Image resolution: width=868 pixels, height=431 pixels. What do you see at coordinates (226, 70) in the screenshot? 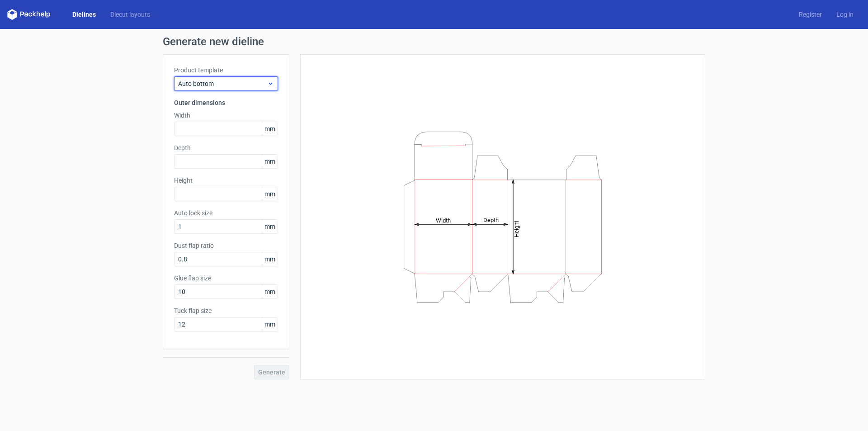
I see `label: Product template` at bounding box center [226, 70].